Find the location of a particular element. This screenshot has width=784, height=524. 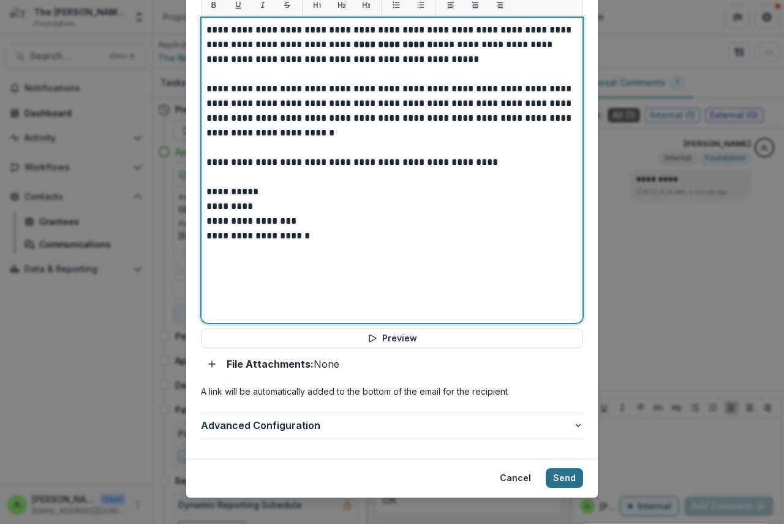

span: Advanced Configuration is located at coordinates (387, 425).